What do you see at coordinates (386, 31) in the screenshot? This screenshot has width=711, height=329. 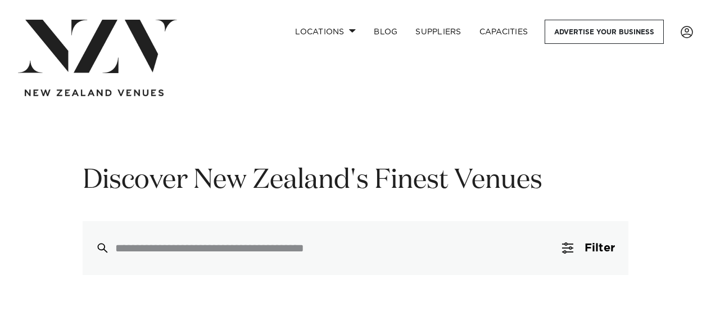 I see `a: BLOG` at bounding box center [386, 31].